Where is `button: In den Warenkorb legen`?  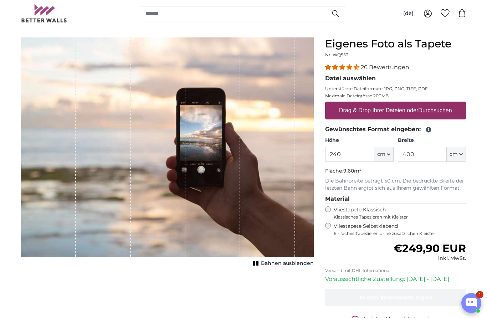
button: In den Warenkorb legen is located at coordinates (395, 298).